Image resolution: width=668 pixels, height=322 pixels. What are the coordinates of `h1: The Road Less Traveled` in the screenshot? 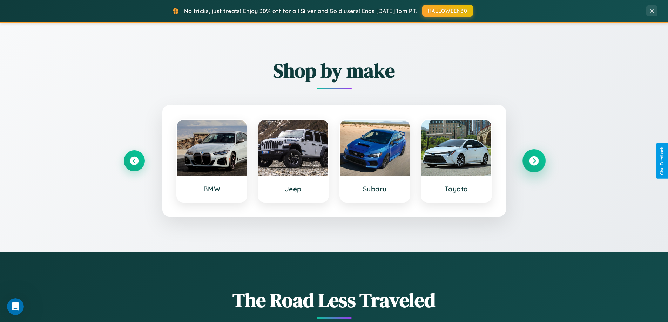 It's located at (334, 300).